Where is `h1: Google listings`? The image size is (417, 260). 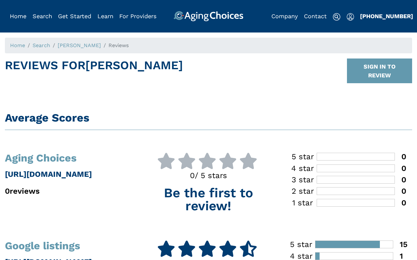 h1: Google listings is located at coordinates (69, 246).